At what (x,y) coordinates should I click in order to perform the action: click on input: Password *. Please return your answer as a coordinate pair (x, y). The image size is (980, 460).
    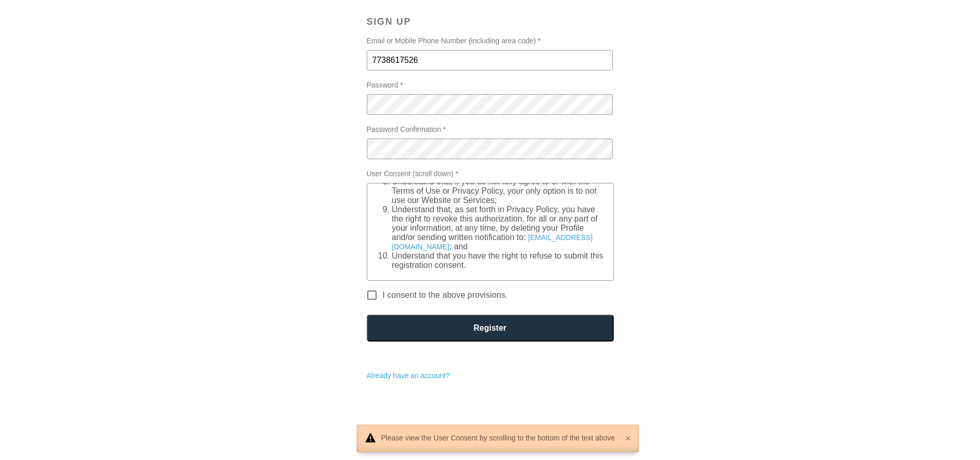
    Looking at the image, I should click on (490, 105).